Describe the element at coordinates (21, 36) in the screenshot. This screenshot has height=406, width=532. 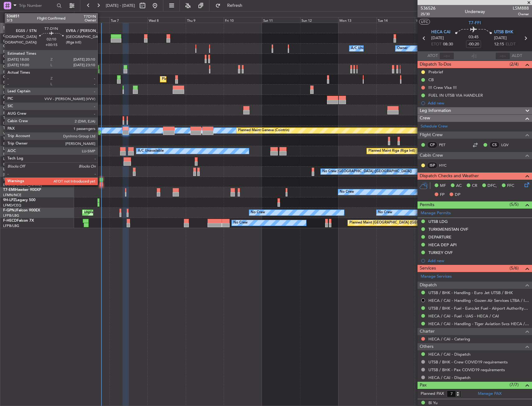
I see `a: G-FOMOGlobal 6000` at that location.